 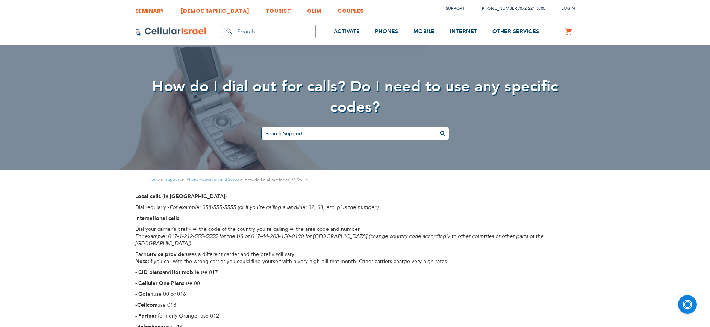 What do you see at coordinates (387, 31) in the screenshot?
I see `span: PHONES` at bounding box center [387, 31].